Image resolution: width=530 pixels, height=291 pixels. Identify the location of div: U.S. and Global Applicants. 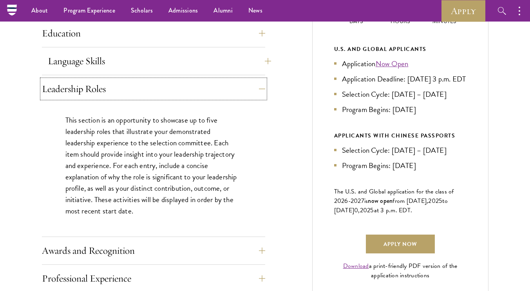
(400, 49).